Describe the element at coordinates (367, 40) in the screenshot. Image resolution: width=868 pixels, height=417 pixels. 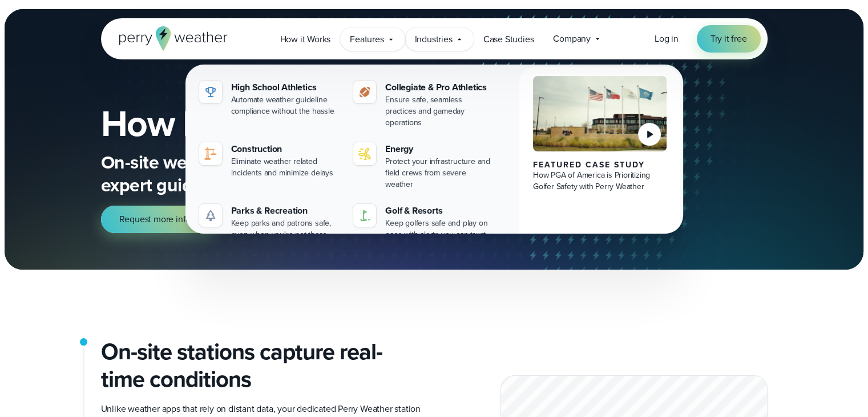
I see `span: Features` at that location.